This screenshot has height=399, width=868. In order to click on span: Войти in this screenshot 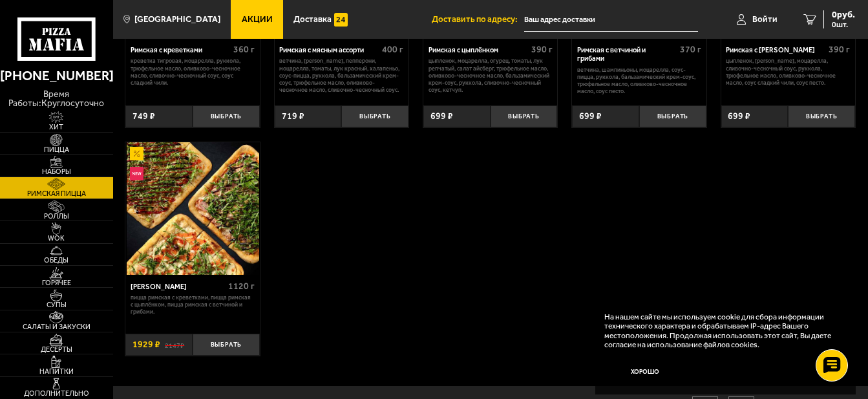, I will do `click(765, 18)`.